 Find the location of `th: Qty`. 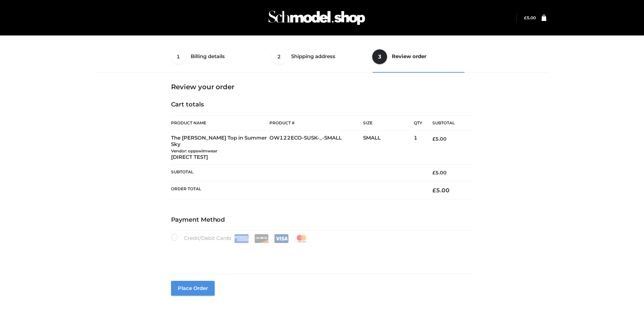

th: Qty is located at coordinates (418, 123).